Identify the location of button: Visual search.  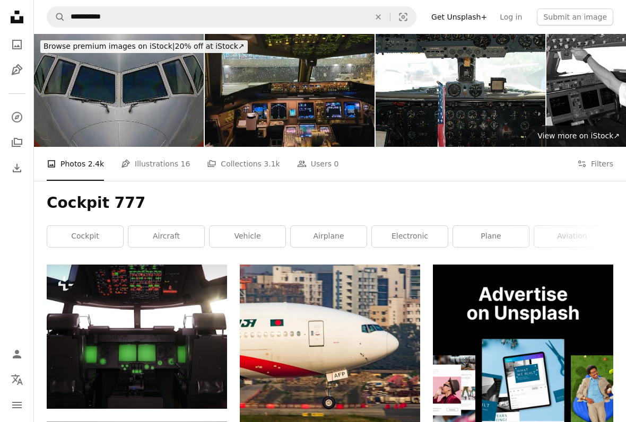
(403, 17).